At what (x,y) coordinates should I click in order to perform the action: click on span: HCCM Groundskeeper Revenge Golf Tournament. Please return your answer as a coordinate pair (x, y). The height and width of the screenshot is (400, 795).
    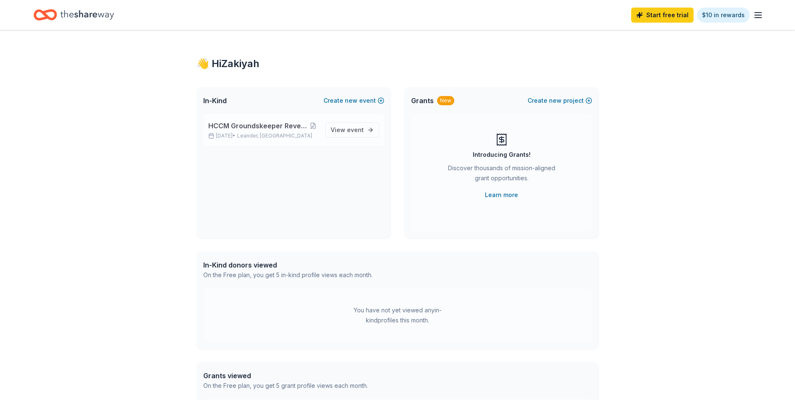
    Looking at the image, I should click on (258, 126).